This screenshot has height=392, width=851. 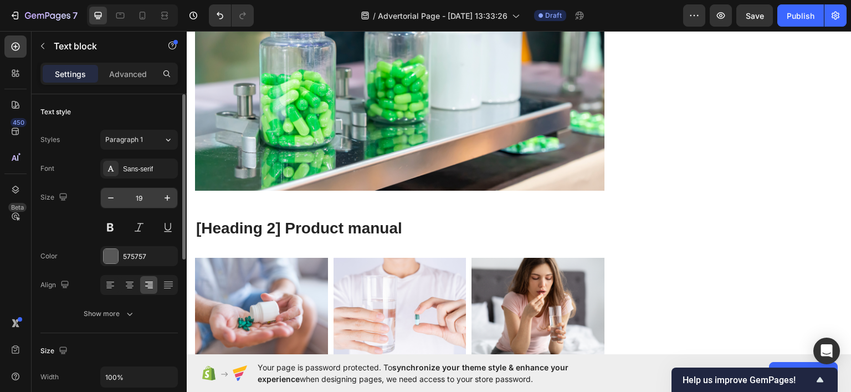 I want to click on button: Show more, so click(x=109, y=314).